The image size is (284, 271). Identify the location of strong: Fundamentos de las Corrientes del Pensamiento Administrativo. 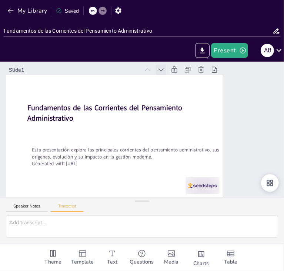
(105, 113).